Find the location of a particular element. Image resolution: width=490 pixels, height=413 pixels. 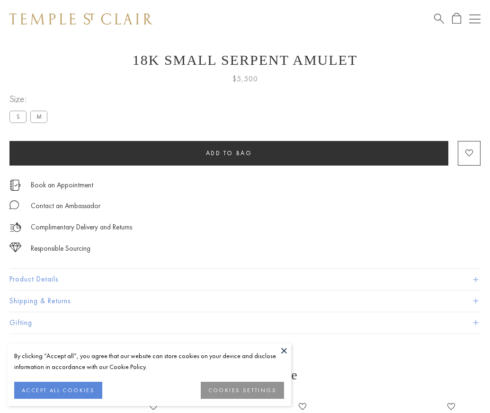

img: Temple St. Clair is located at coordinates (81, 19).